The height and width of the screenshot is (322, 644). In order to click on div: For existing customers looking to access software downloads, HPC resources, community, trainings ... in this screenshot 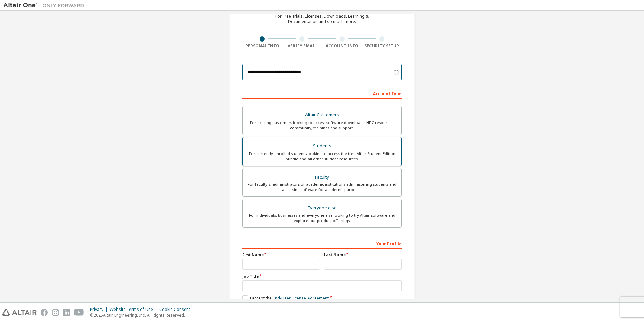, I will do `click(322, 125)`.